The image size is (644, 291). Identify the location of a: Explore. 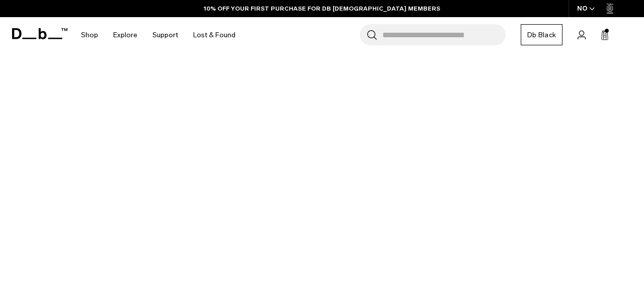
(125, 35).